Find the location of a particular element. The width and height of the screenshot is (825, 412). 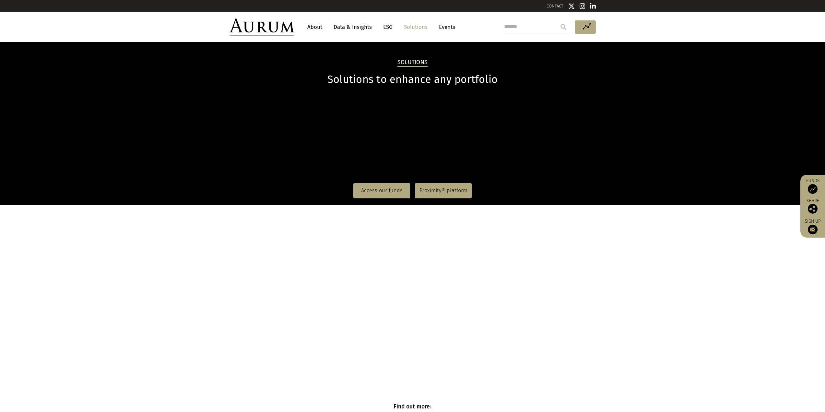

img: Access Funds is located at coordinates (813, 189).